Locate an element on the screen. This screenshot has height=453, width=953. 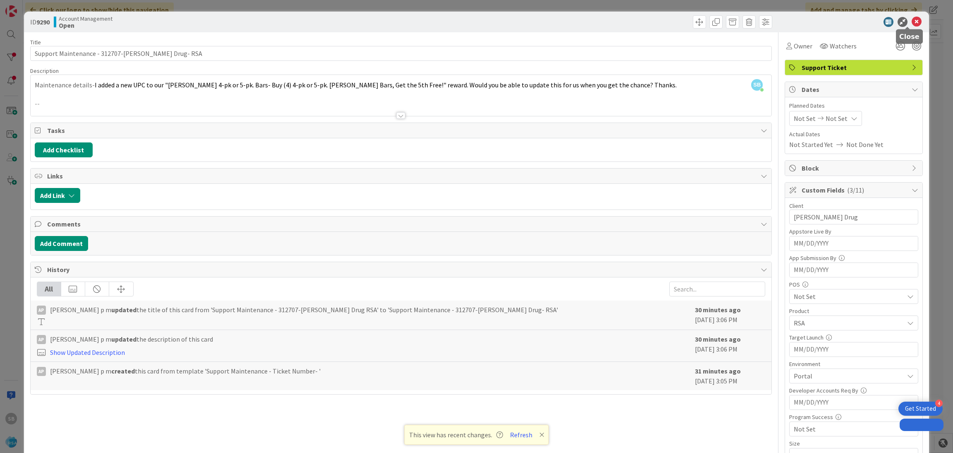
h5: Close is located at coordinates (909, 36).